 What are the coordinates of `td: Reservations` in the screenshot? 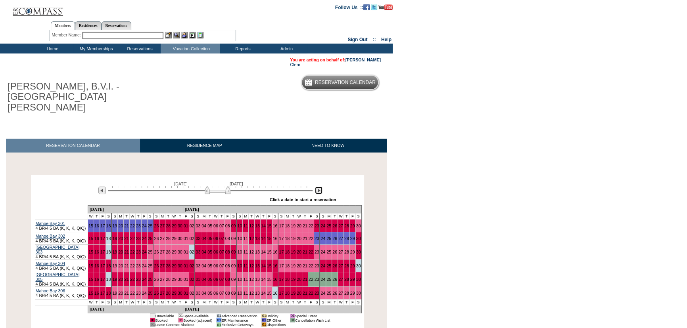 It's located at (139, 48).